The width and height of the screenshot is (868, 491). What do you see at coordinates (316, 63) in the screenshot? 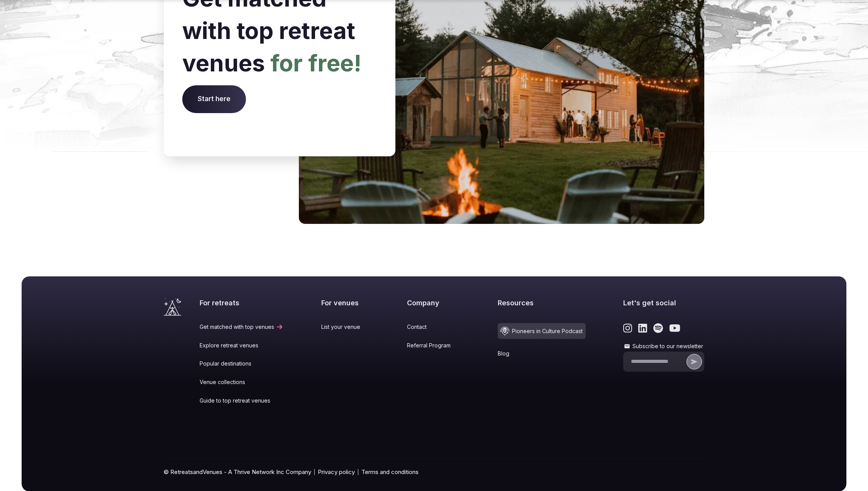
I see `span: for free!` at bounding box center [316, 63].